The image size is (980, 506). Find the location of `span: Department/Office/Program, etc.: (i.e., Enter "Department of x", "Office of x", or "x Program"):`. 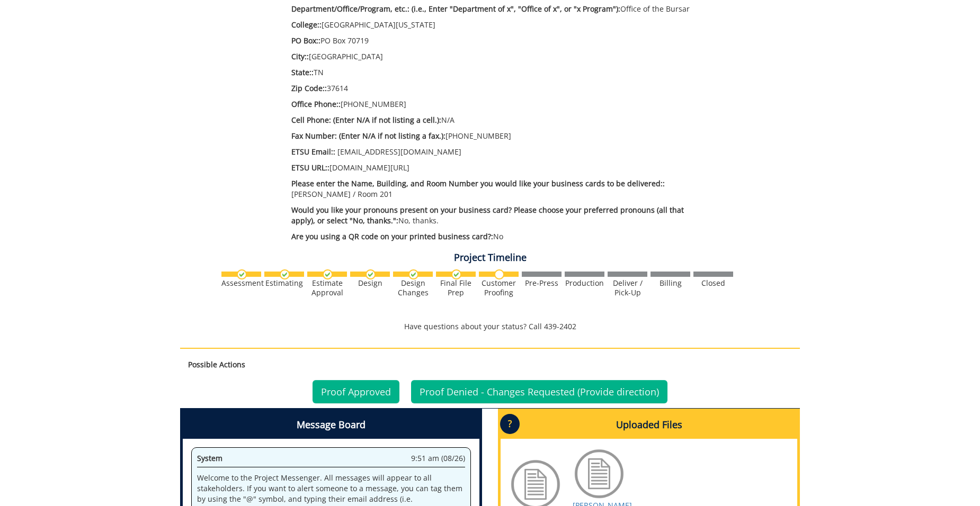

span: Department/Office/Program, etc.: (i.e., Enter "Department of x", "Office of x", or "x Program"): is located at coordinates (456, 9).